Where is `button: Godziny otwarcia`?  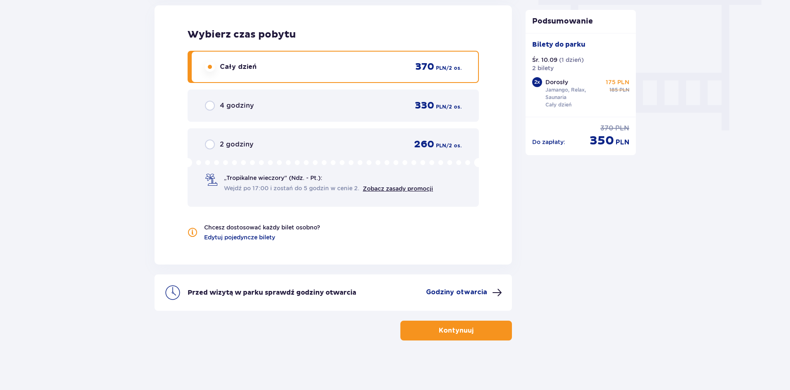
button: Godziny otwarcia is located at coordinates (464, 293).